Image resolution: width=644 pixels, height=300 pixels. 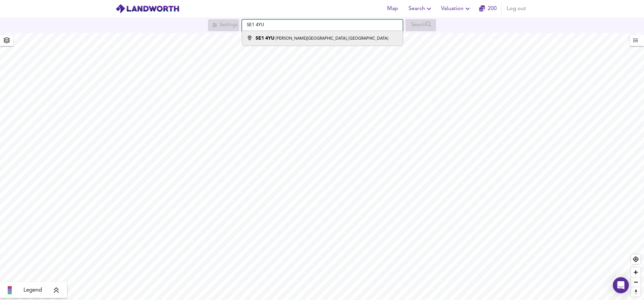 What do you see at coordinates (517, 9) in the screenshot?
I see `button: Log out` at bounding box center [517, 9].